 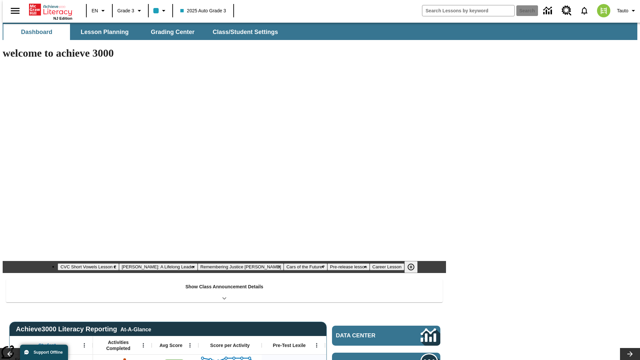 What do you see at coordinates (627, 11) in the screenshot?
I see `button: Profile/Settings` at bounding box center [627, 11].